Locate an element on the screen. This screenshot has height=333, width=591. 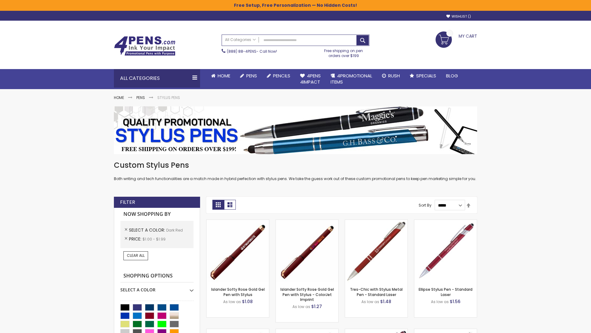
img: Islander Softy Rose Gold Gel Pen with Stylus - ColorJet Imprint-Dark Red is located at coordinates (307, 251).